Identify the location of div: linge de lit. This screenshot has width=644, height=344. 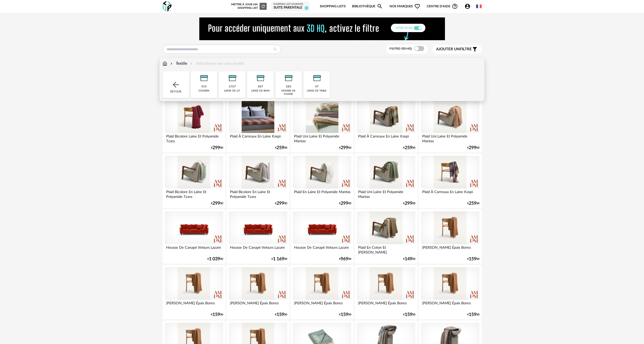
(232, 91).